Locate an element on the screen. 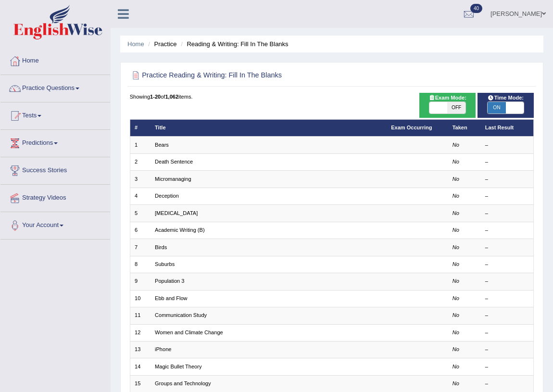 This screenshot has width=553, height=392. td: 3 is located at coordinates (140, 179).